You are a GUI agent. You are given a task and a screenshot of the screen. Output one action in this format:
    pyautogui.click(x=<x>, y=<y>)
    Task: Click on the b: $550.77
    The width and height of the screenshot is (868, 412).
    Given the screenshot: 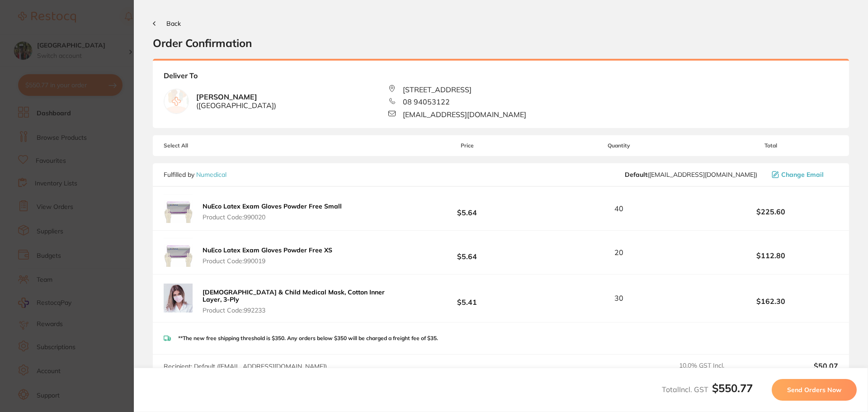 What is the action you would take?
    pyautogui.click(x=733, y=387)
    